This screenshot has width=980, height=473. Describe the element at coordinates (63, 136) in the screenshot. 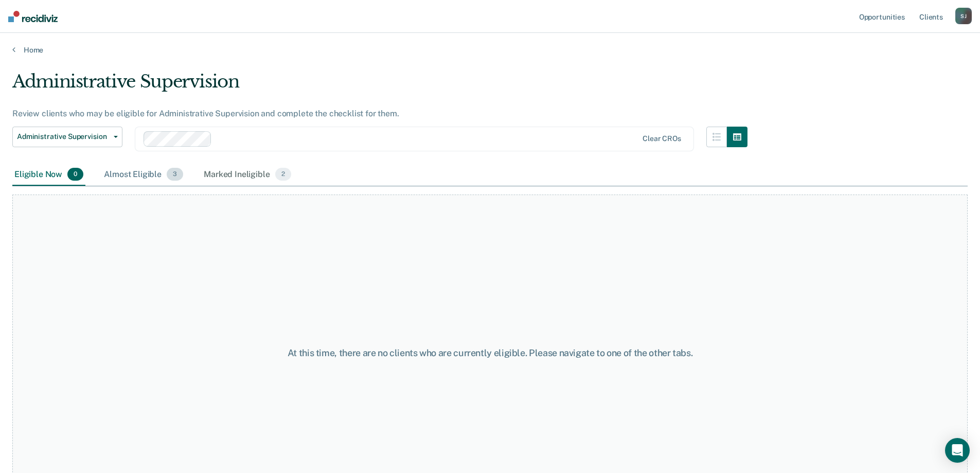

I see `span: Administrative Supervision` at that location.